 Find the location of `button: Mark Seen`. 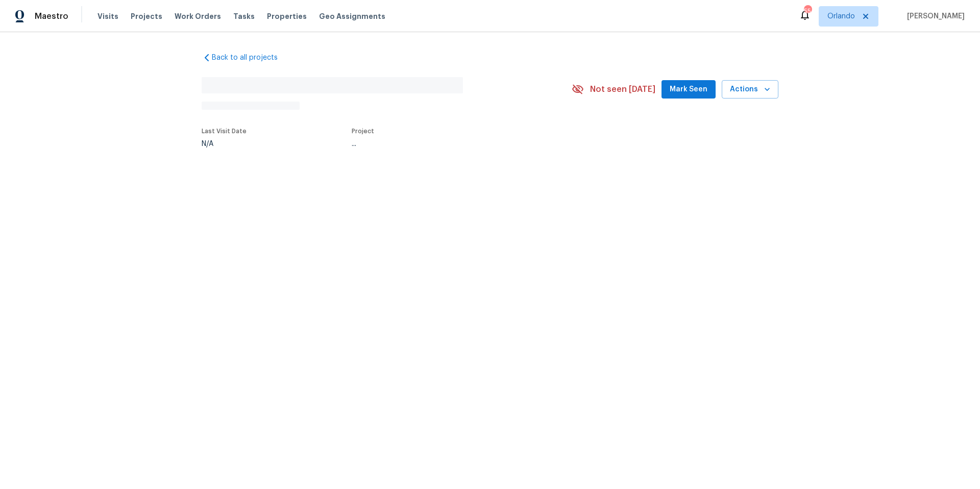

button: Mark Seen is located at coordinates (689, 89).